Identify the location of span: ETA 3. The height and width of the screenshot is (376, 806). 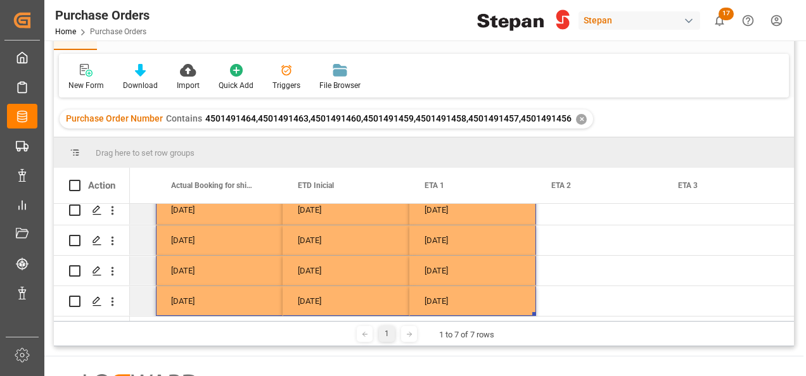
(687, 186).